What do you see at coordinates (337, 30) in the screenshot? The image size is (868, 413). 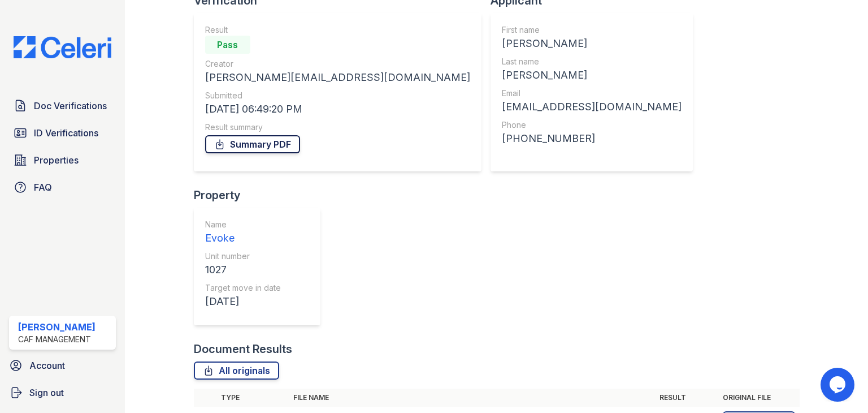 I see `div: Result` at bounding box center [337, 30].